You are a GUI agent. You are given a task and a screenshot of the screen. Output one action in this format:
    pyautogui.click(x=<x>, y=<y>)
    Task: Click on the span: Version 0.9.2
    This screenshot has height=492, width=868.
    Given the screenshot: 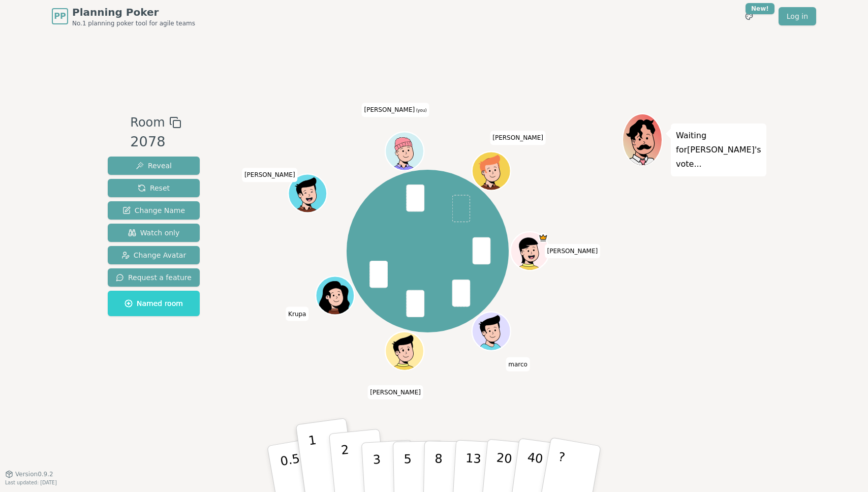 What is the action you would take?
    pyautogui.click(x=34, y=474)
    